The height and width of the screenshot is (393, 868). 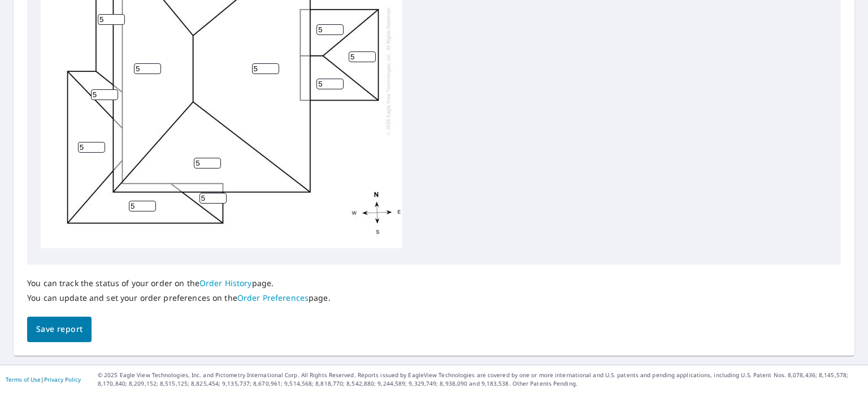 What do you see at coordinates (60, 329) in the screenshot?
I see `button: Save report` at bounding box center [60, 329].